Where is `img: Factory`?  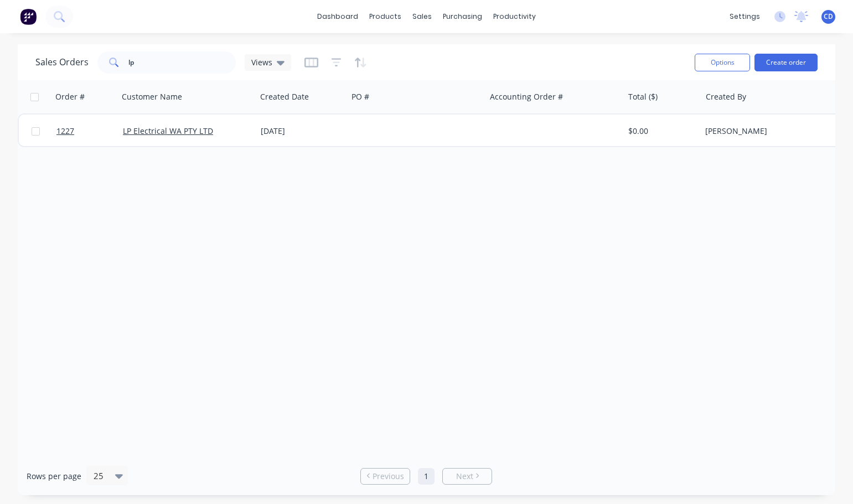 img: Factory is located at coordinates (28, 16).